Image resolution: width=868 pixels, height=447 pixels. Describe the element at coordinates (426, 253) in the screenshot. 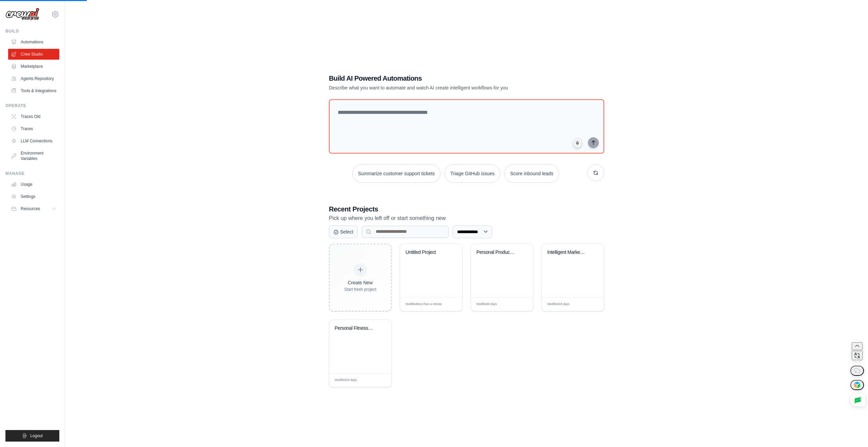

I see `div: Untitled Project` at that location.